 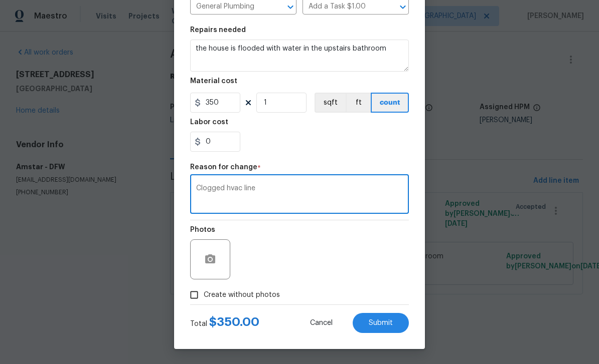 What do you see at coordinates (358, 103) in the screenshot?
I see `button: ft` at bounding box center [358, 103].